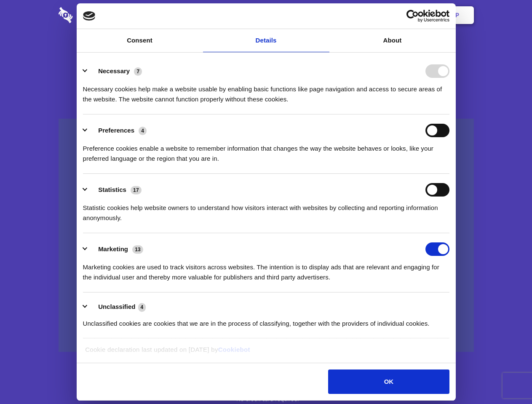  Describe the element at coordinates (116, 249) in the screenshot. I see `button: Marketing (13)` at that location.